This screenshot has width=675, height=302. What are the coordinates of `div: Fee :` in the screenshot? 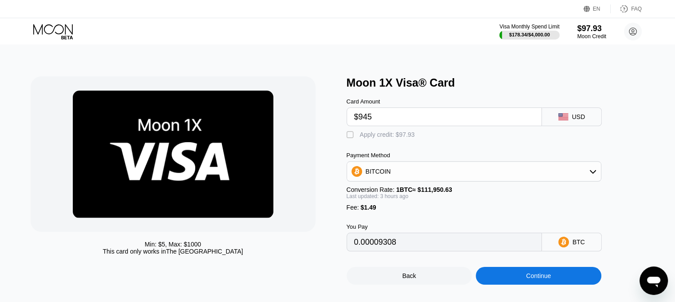 It's located at (474, 207).